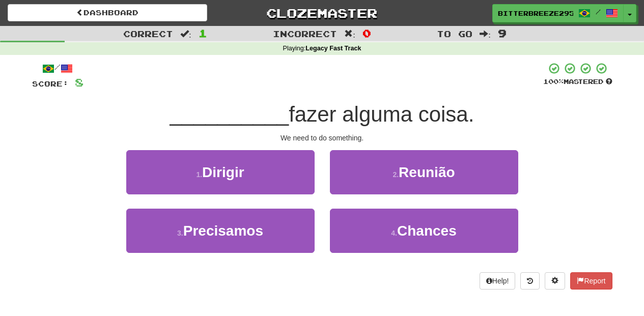 The height and width of the screenshot is (316, 644). I want to click on button: Round history (alt+y), so click(530, 281).